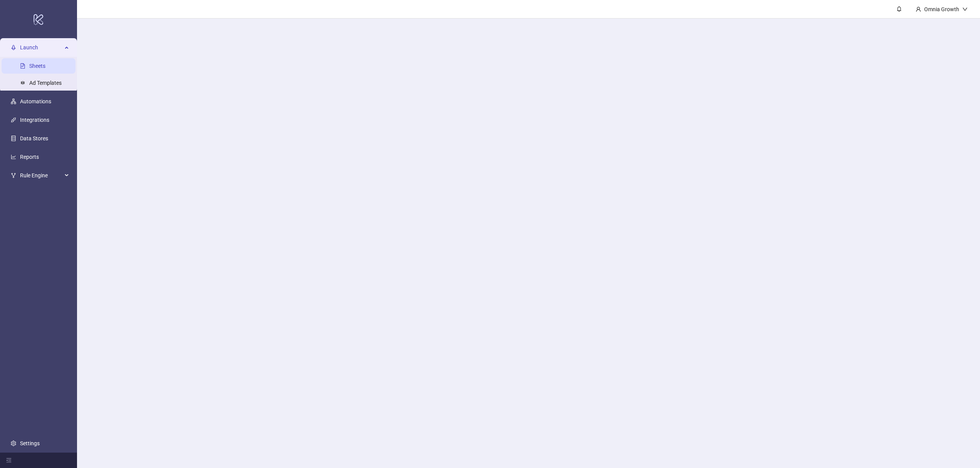 The width and height of the screenshot is (980, 468). Describe the element at coordinates (29, 157) in the screenshot. I see `a: Reports` at that location.